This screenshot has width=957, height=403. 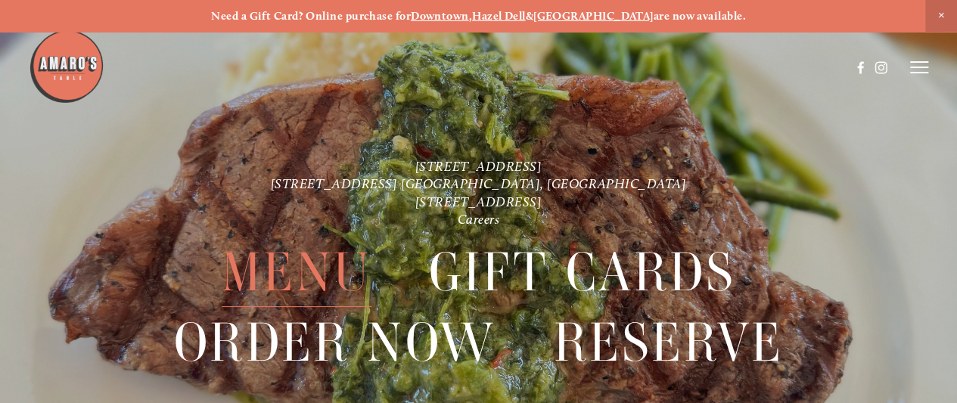 I want to click on img: Amaro's Table, so click(x=67, y=67).